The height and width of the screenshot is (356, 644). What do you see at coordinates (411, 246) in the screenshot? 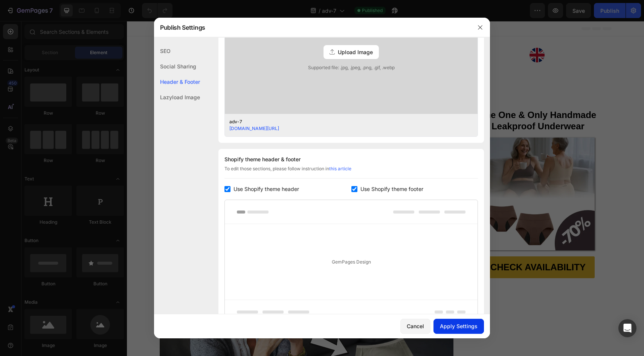
I see `strong: CHECK AVAILABILITY` at bounding box center [411, 246].